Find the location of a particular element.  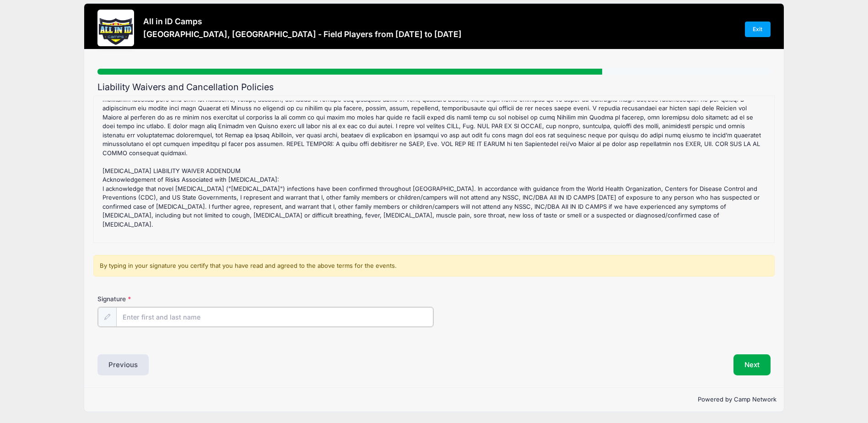

label: Signature is located at coordinates (182, 299).